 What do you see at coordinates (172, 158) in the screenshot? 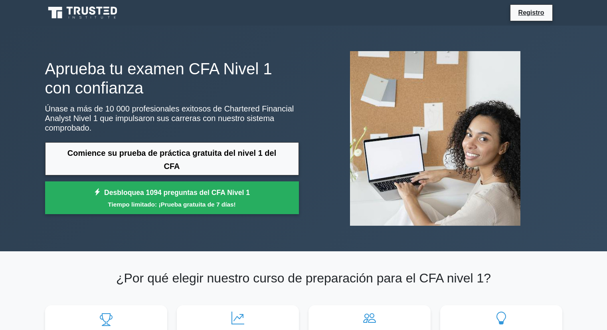
I see `a: Comience su prueba de práctica gratuita del nivel 1 del CFA` at bounding box center [172, 158].